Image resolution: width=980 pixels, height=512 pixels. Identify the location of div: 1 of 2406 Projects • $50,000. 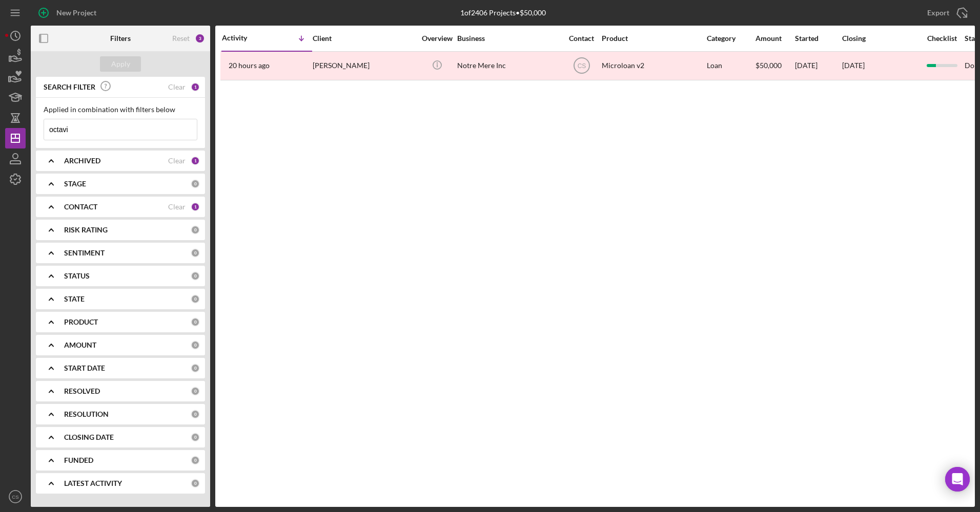
(502, 13).